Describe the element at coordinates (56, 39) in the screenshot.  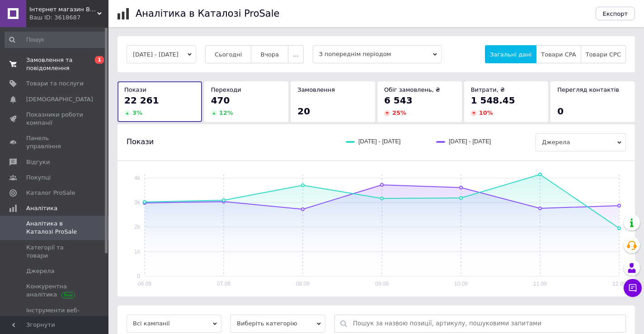
I see `input: Пошук` at that location.